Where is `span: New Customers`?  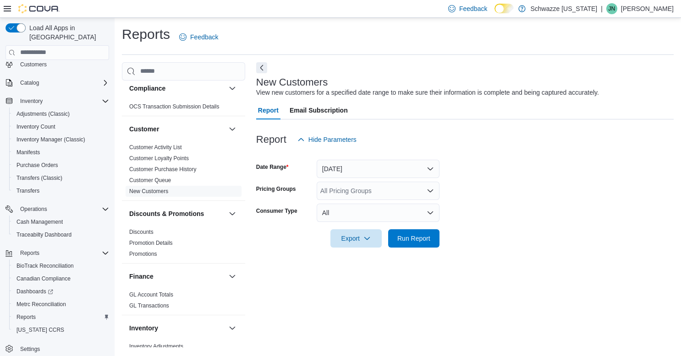
span: New Customers is located at coordinates (148, 192).